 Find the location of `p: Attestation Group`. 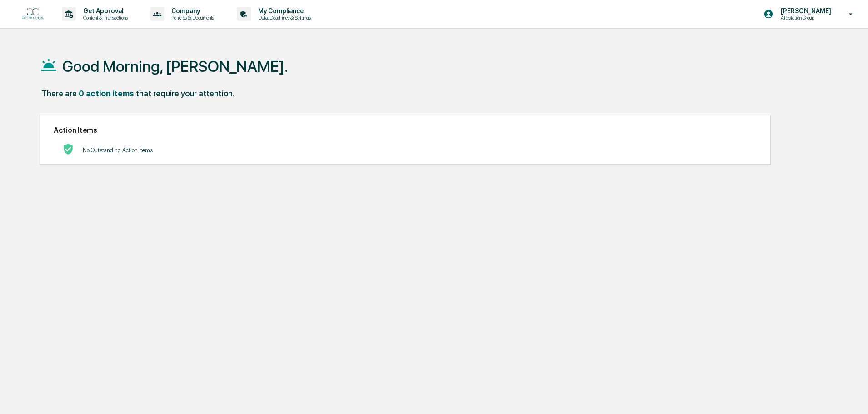

p: Attestation Group is located at coordinates (804, 17).